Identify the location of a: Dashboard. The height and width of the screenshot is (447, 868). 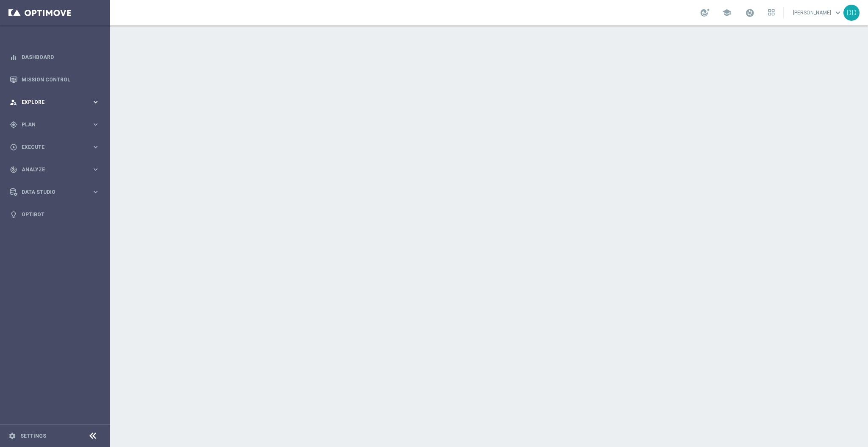
(61, 57).